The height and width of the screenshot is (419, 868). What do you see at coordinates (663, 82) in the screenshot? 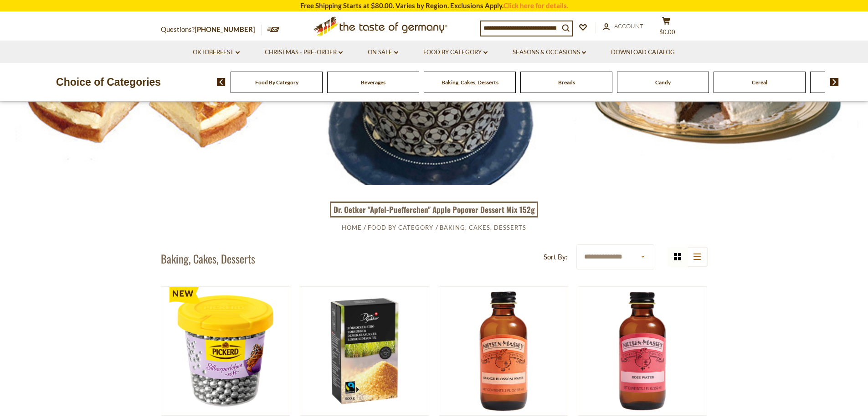
I see `a: Candy` at bounding box center [663, 82].